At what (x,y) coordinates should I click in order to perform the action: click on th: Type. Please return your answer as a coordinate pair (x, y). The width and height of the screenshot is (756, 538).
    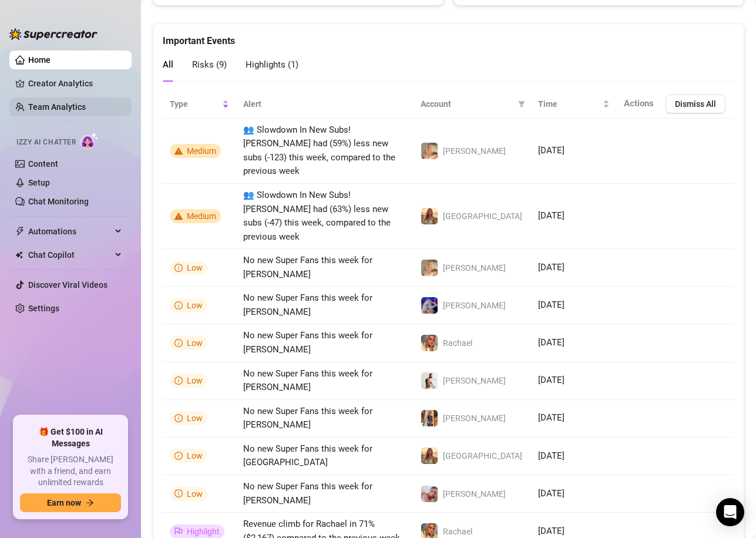
    Looking at the image, I should click on (199, 104).